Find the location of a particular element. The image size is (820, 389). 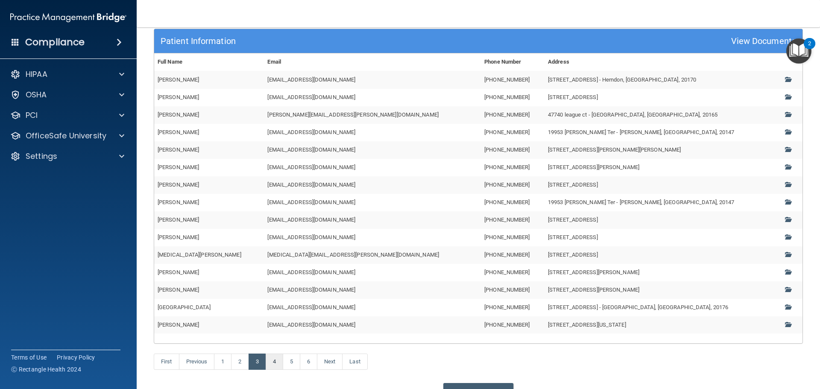

th: Phone Number is located at coordinates (513, 62).